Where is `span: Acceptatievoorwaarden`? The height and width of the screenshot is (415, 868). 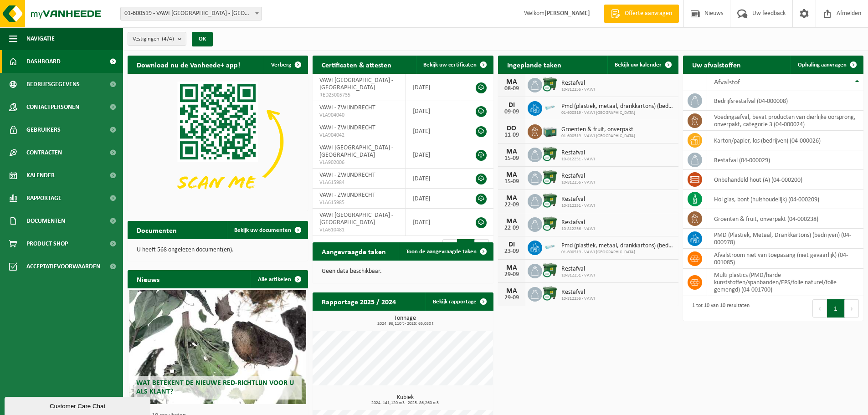 span: Acceptatievoorwaarden is located at coordinates (63, 267).